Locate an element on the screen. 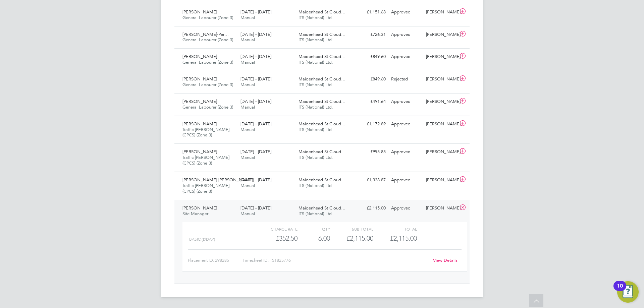  div: Placement ID: 298285 is located at coordinates (215, 260).